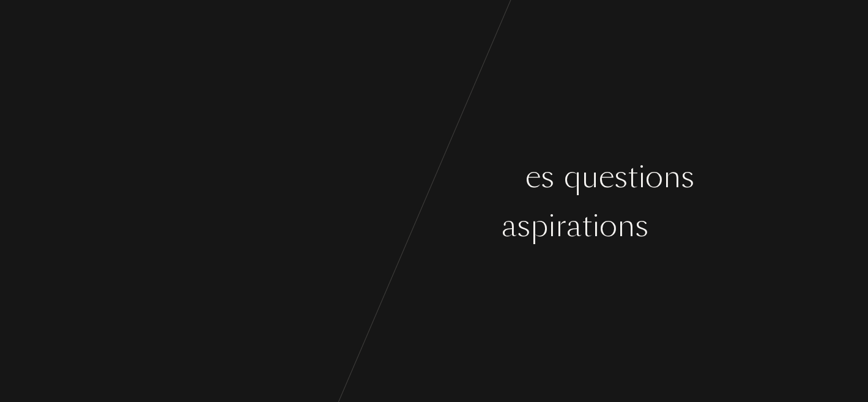  Describe the element at coordinates (334, 226) in the screenshot. I see `div: g` at that location.